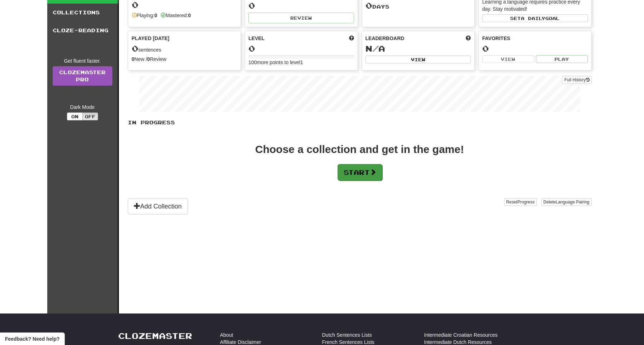 The height and width of the screenshot is (345, 644). What do you see at coordinates (256, 39) in the screenshot?
I see `span: Level` at bounding box center [256, 39].